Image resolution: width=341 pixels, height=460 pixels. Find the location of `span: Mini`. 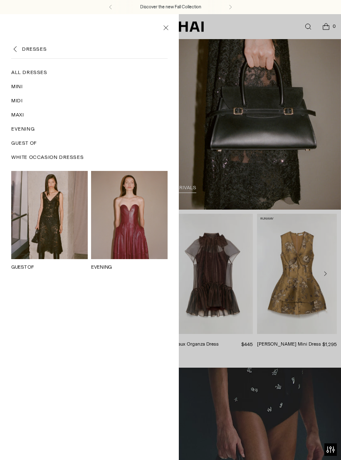

span: Mini is located at coordinates (17, 86).